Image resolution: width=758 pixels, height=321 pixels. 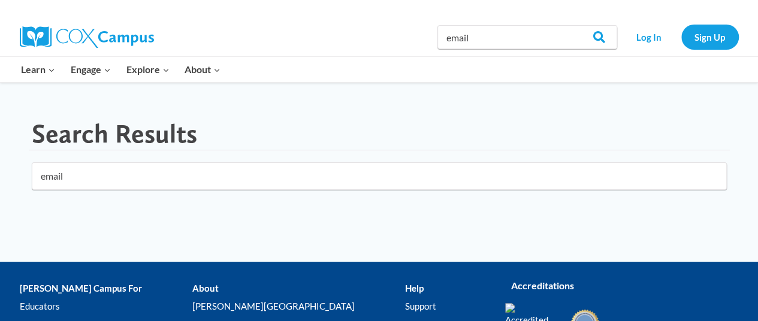 I want to click on a: Log In, so click(x=649, y=37).